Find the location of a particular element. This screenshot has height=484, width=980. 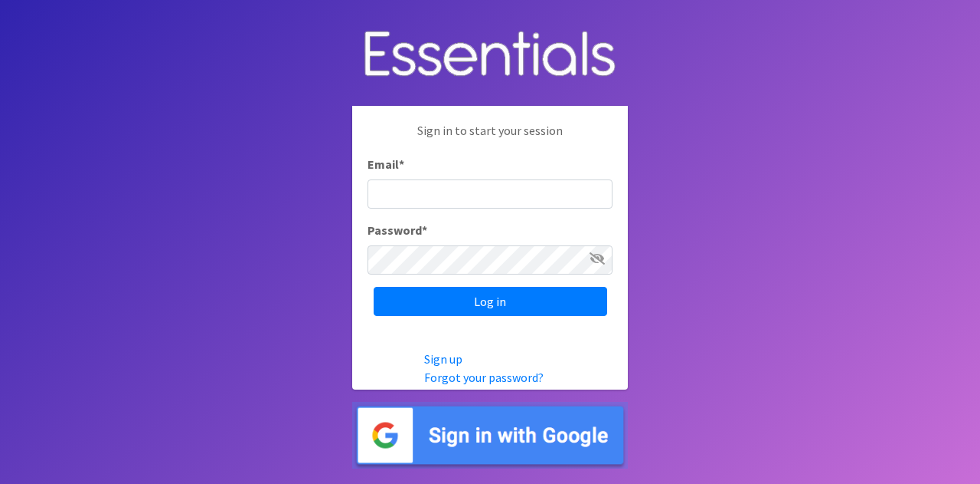

label: Password is located at coordinates (398, 230).